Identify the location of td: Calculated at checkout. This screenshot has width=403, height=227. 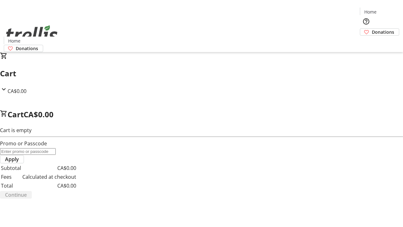
(49, 177).